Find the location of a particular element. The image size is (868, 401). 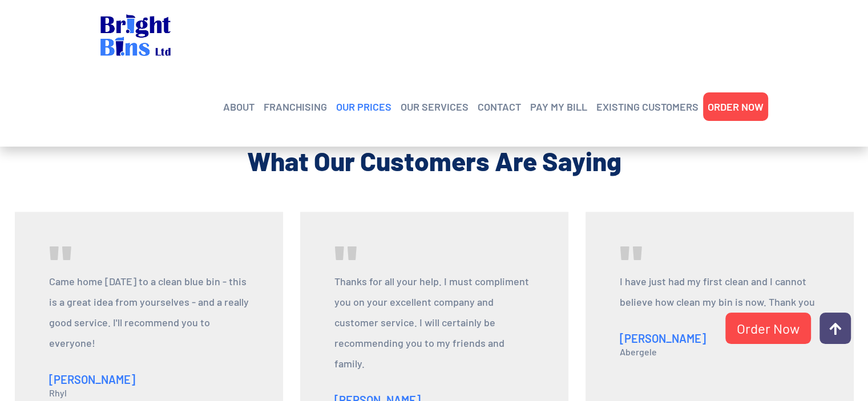

span: Rhyl is located at coordinates (149, 393).